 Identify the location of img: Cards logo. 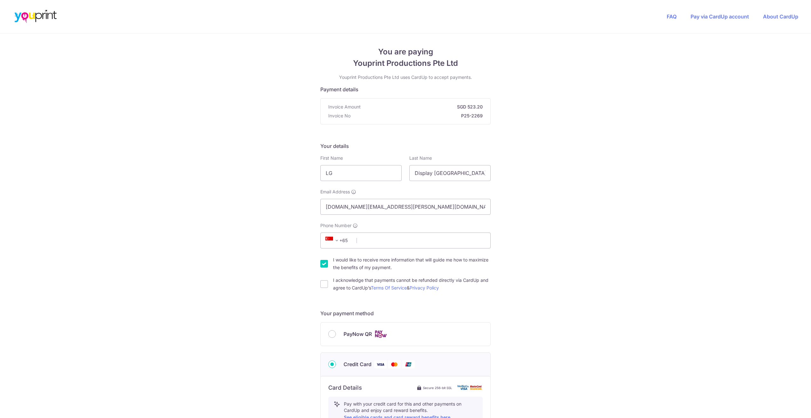
(381, 334).